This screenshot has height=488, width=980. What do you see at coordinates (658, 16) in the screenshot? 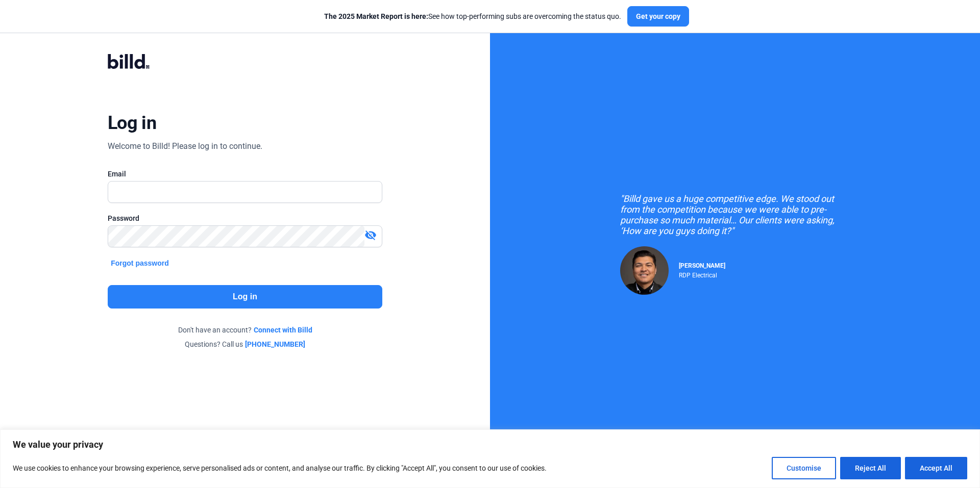
I see `button: Get your copy` at bounding box center [658, 16].